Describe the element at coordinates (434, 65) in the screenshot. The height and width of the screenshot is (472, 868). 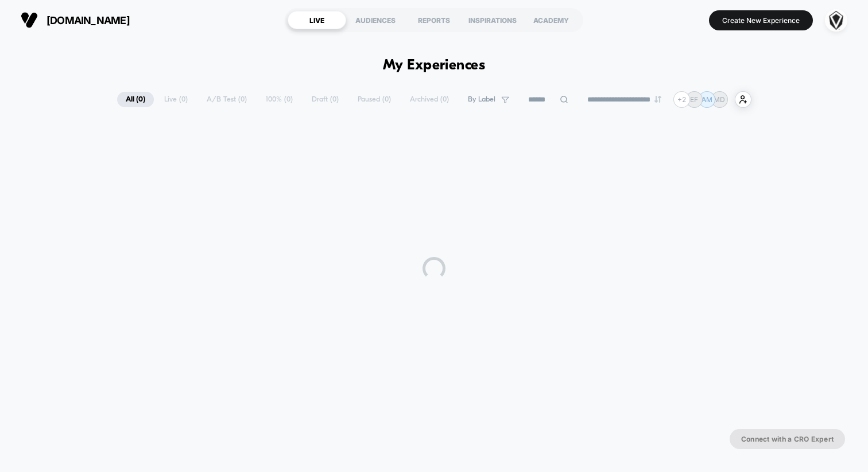
I see `h1: My Experiences` at that location.